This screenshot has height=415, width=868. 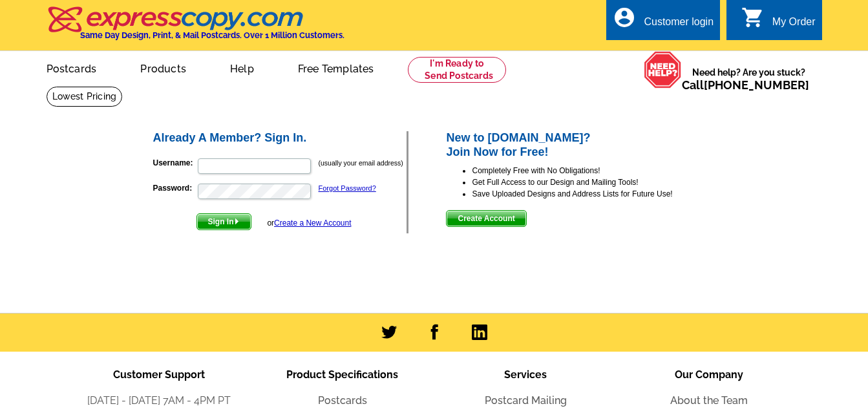 I want to click on span: Customer Support, so click(x=159, y=374).